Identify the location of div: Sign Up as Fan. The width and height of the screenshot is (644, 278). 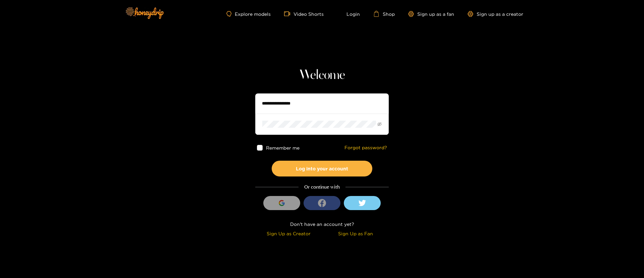
(355, 233).